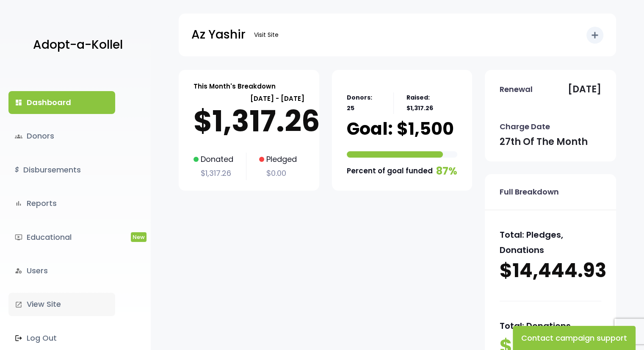 This screenshot has width=644, height=350. What do you see at coordinates (19, 237) in the screenshot?
I see `i: ondemand_video` at bounding box center [19, 237].